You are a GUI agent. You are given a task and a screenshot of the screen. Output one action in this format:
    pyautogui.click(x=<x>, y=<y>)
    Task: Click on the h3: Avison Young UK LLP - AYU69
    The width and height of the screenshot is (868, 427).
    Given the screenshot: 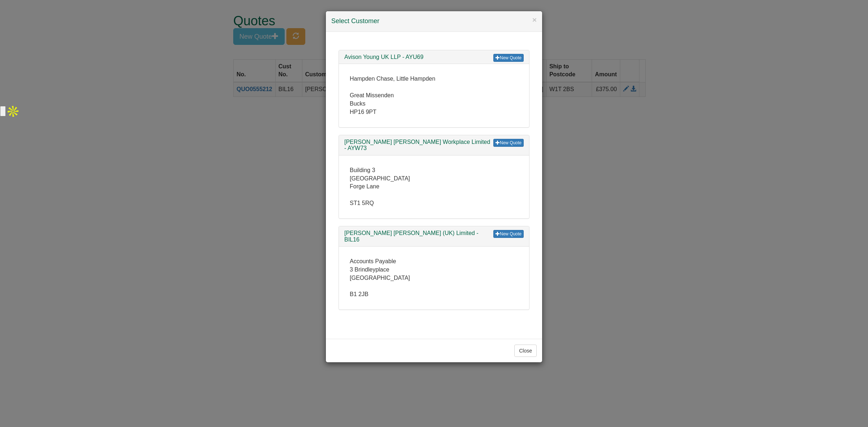 What is the action you would take?
    pyautogui.click(x=434, y=57)
    